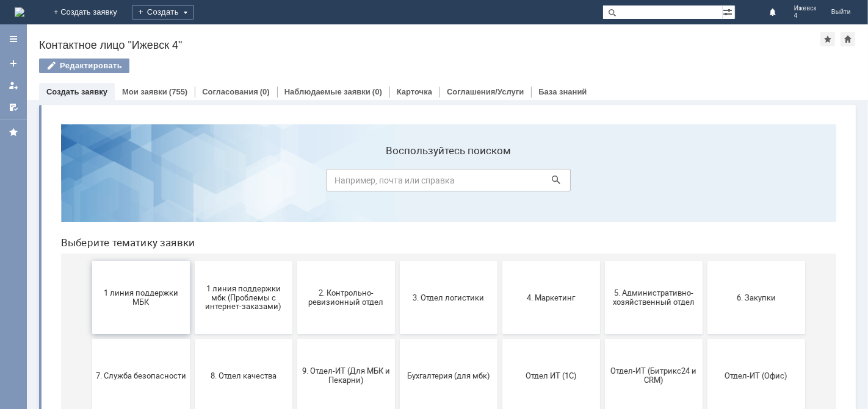  Describe the element at coordinates (192, 261) in the screenshot. I see `button: 8. Отдел качества` at that location.